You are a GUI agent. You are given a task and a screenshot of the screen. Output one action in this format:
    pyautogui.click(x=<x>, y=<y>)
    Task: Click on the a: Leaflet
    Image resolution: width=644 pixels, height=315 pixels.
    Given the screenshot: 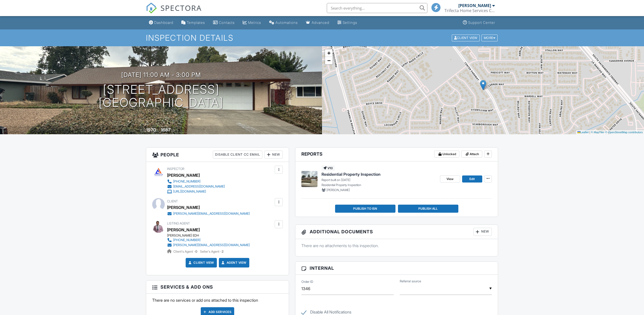 What is the action you would take?
    pyautogui.click(x=583, y=132)
    